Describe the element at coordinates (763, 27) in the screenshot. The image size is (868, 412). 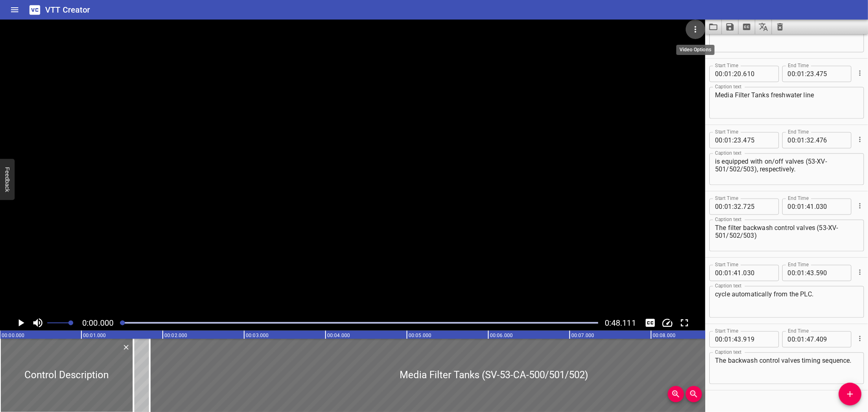
I see `svg: Translate captions` at that location.